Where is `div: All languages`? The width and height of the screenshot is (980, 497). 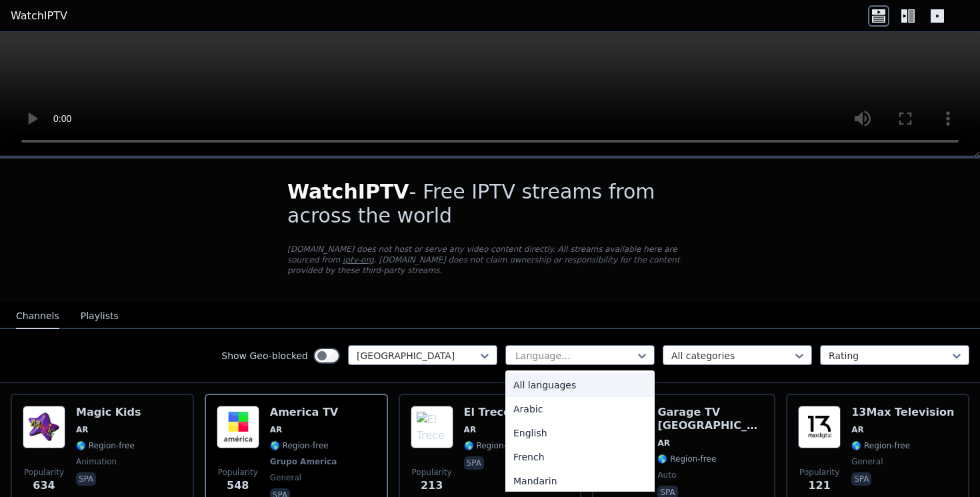 div: All languages is located at coordinates (580, 385).